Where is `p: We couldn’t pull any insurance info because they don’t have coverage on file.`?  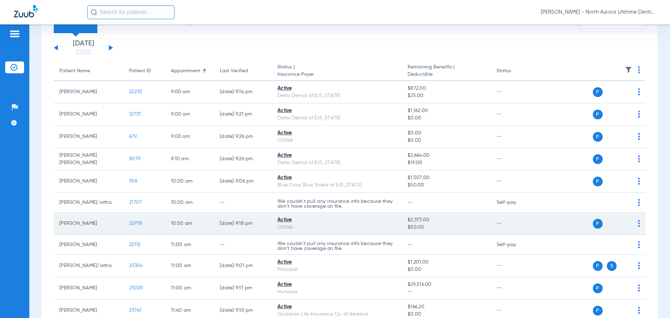 p: We couldn’t pull any insurance info because they don’t have coverage on file. is located at coordinates (337, 204).